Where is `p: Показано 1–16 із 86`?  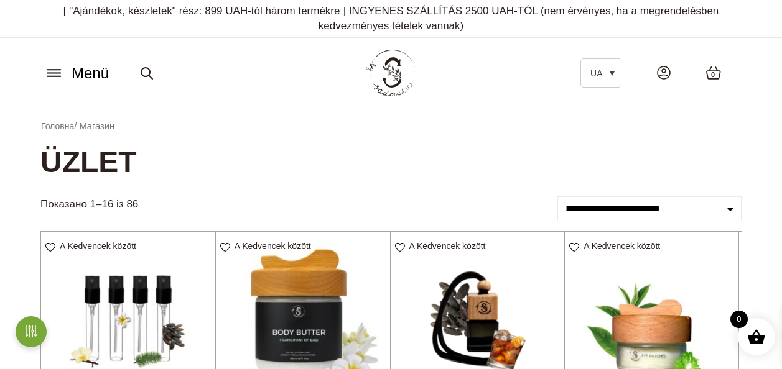 p: Показано 1–16 із 86 is located at coordinates (89, 205).